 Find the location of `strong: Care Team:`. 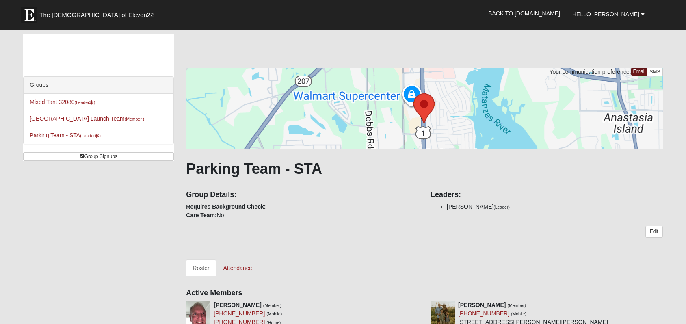

strong: Care Team: is located at coordinates (201, 215).